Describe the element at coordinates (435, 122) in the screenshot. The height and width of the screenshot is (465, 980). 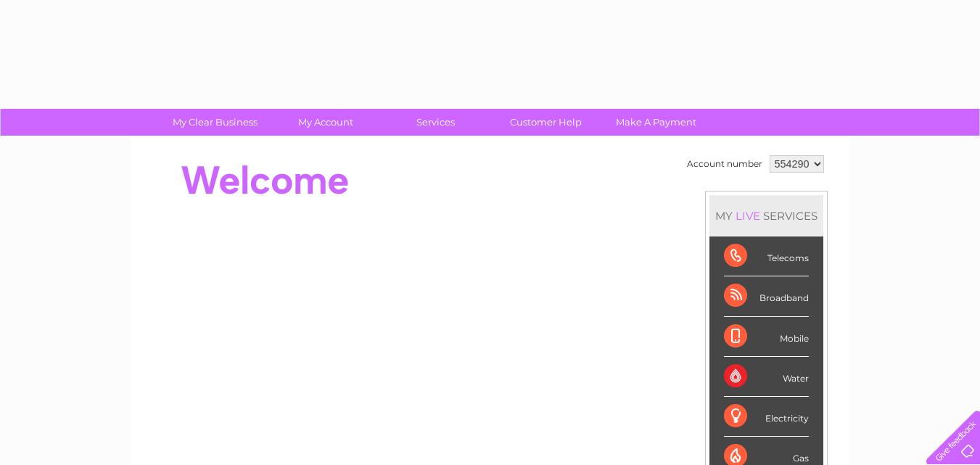
I see `a: Services` at that location.